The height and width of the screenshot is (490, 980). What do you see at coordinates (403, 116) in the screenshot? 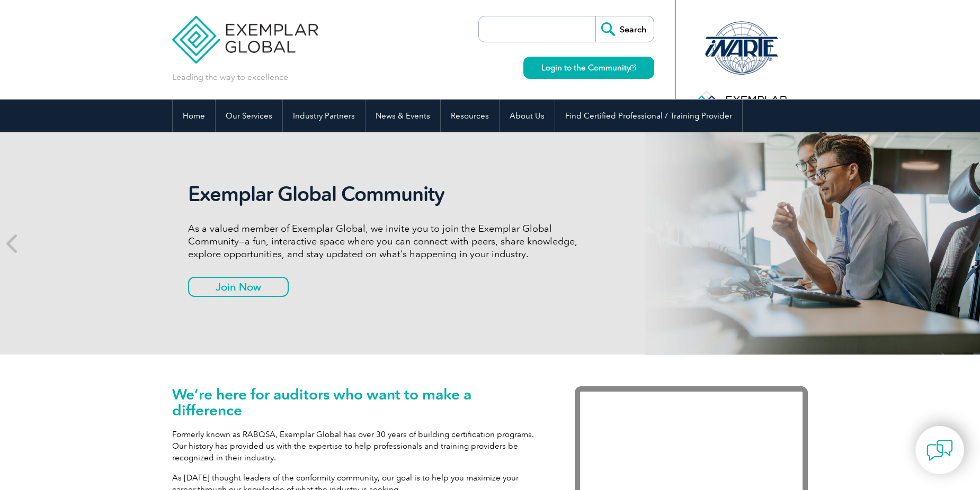
I see `a: News & Events` at bounding box center [403, 116].